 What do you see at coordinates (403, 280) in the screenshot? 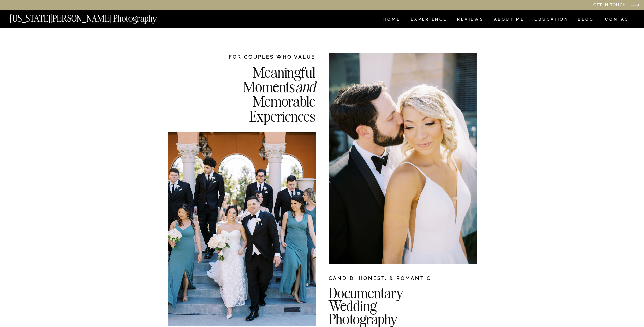
I see `h2: CANDID, HONEST, & ROMANTIC` at bounding box center [403, 280].